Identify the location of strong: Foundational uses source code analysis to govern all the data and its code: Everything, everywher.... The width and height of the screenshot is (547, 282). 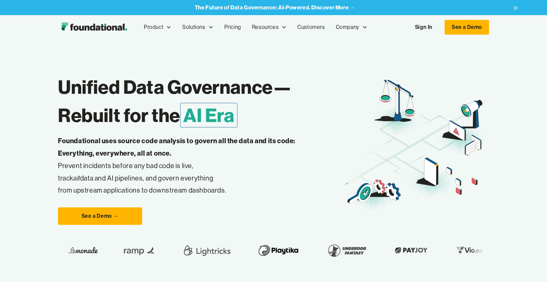
(176, 147).